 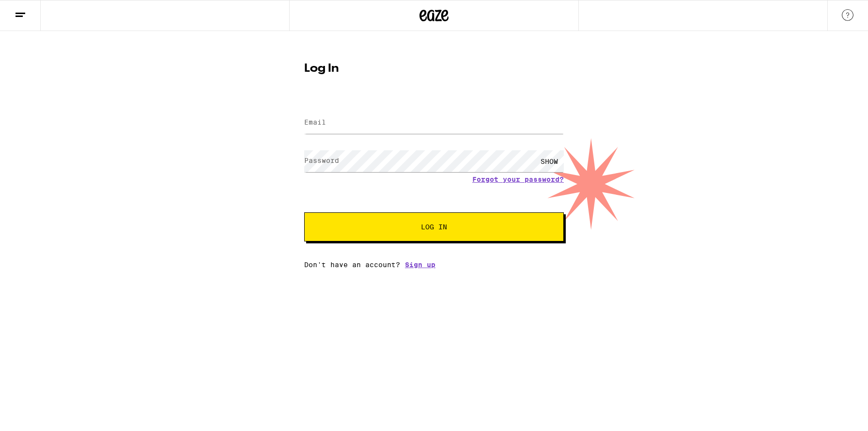 I want to click on a: Sign up, so click(x=420, y=265).